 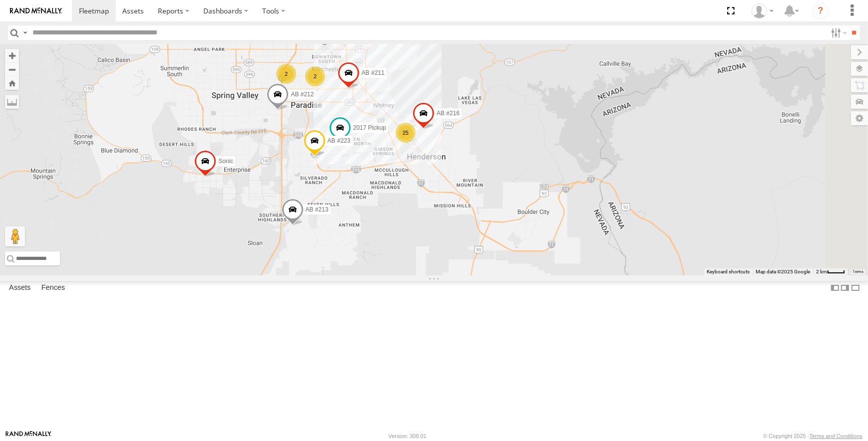 I want to click on label: Search Filter Options, so click(x=837, y=33).